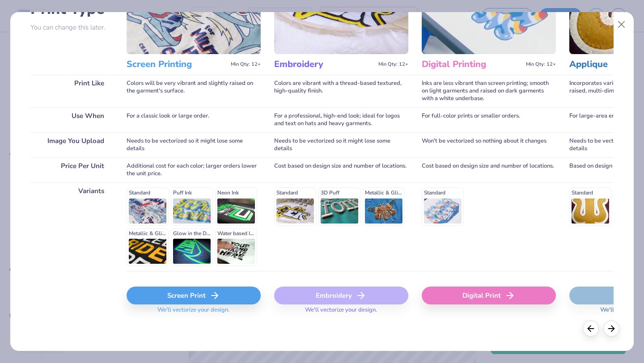  Describe the element at coordinates (71, 91) in the screenshot. I see `div: Print Like` at that location.